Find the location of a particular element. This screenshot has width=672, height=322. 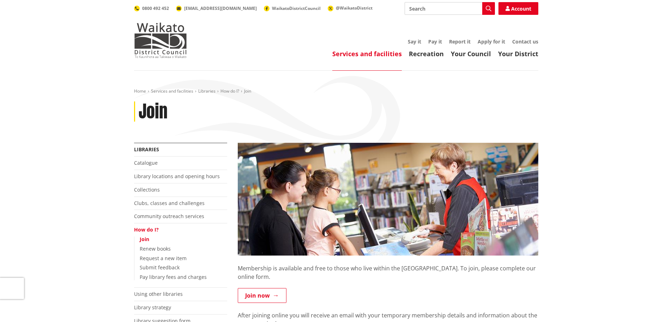

a: Library locations and opening hours is located at coordinates (177, 176).